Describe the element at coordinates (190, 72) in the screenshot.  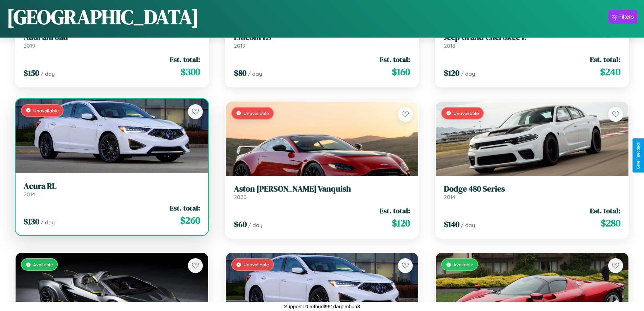
I see `span: $ 300` at that location.